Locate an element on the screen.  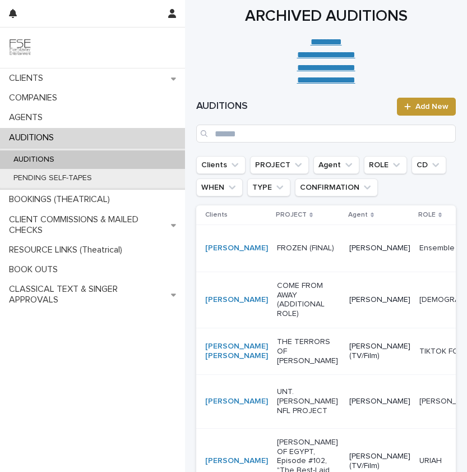
button: PROJECT is located at coordinates (279, 165).